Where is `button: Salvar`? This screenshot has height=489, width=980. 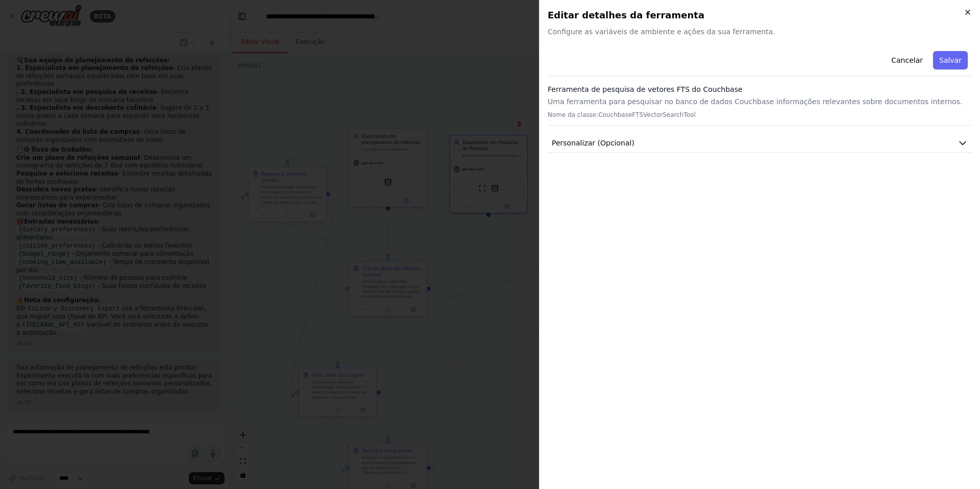 button: Salvar is located at coordinates (950, 60).